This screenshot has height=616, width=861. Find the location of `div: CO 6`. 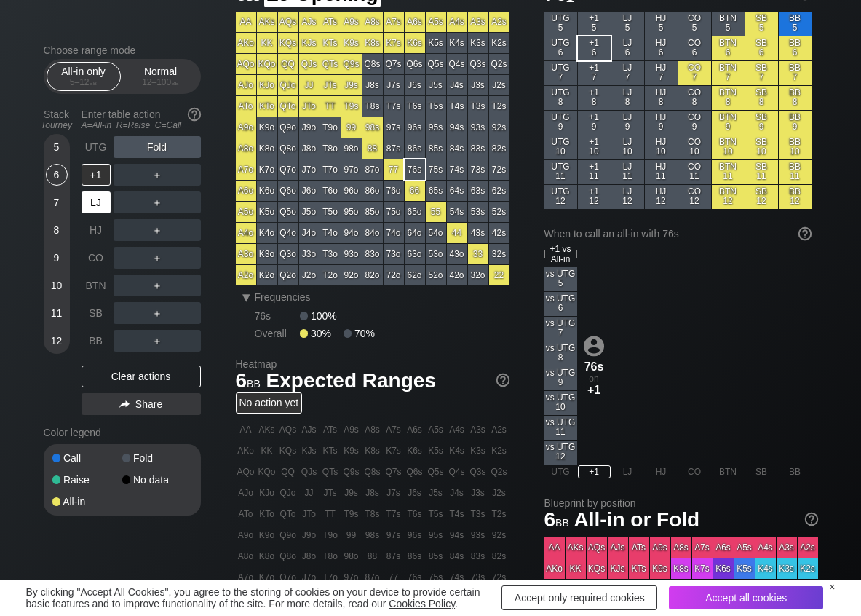

div: CO 6 is located at coordinates (695, 48).